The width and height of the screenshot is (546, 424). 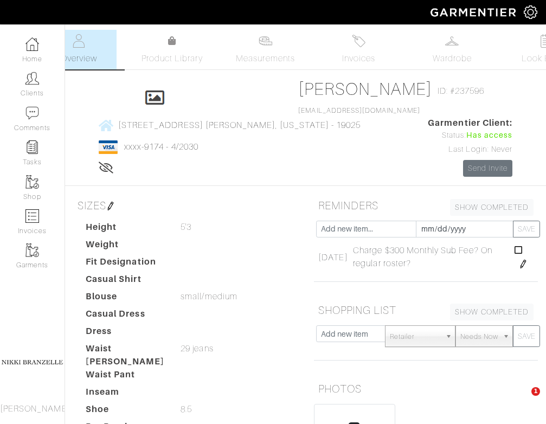 What do you see at coordinates (186, 227) in the screenshot?
I see `span: 5'3` at bounding box center [186, 227].